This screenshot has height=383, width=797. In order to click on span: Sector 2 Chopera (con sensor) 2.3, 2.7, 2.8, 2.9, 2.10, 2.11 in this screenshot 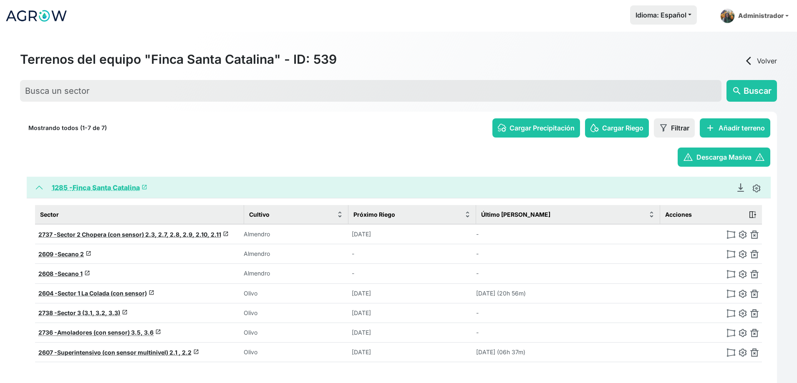, I will do `click(139, 234)`.